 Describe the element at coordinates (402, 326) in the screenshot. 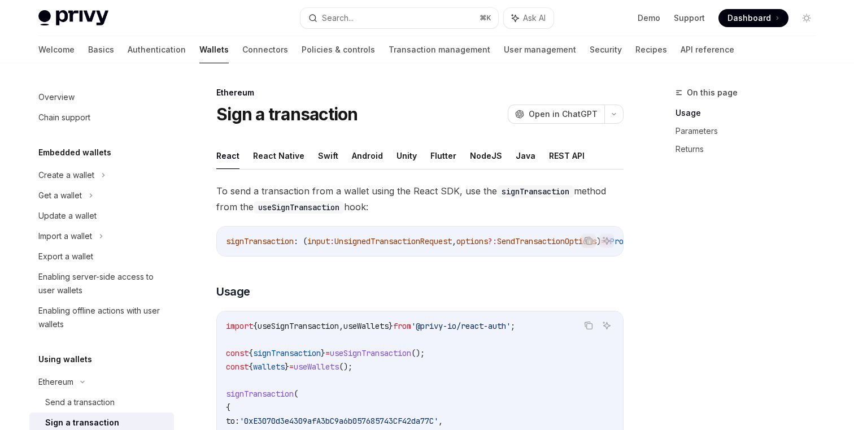

I see `span: from` at that location.